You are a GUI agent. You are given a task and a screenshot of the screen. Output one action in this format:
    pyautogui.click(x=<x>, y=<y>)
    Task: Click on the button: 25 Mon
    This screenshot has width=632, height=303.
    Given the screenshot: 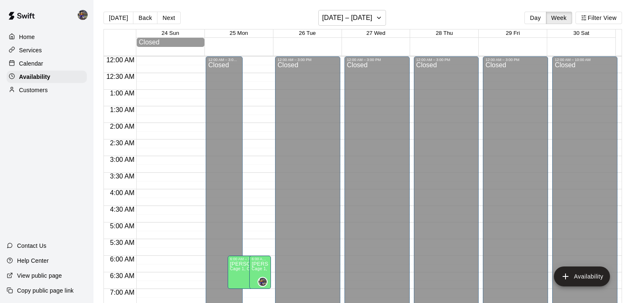 What is the action you would take?
    pyautogui.click(x=239, y=33)
    